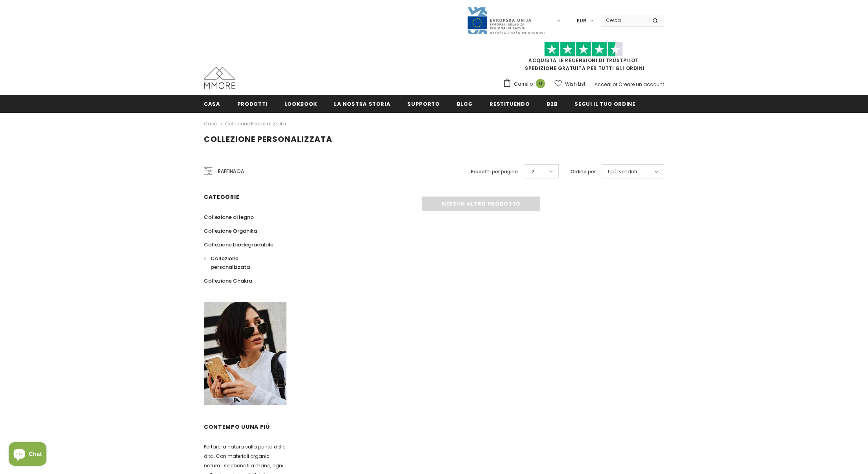  What do you see at coordinates (506, 20) in the screenshot?
I see `a: Javni Razpis` at bounding box center [506, 20].